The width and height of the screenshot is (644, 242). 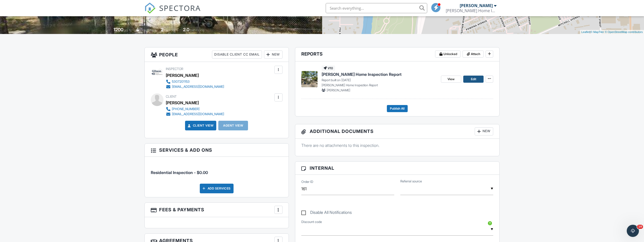 I want to click on span: sq. ft., so click(x=128, y=30).